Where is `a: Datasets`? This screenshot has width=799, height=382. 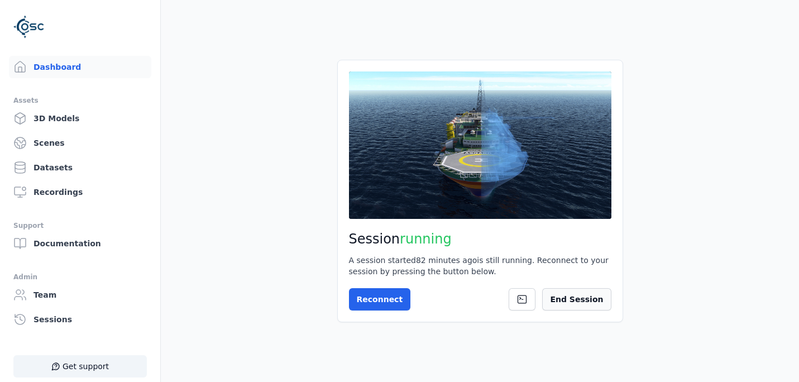 a: Datasets is located at coordinates (80, 167).